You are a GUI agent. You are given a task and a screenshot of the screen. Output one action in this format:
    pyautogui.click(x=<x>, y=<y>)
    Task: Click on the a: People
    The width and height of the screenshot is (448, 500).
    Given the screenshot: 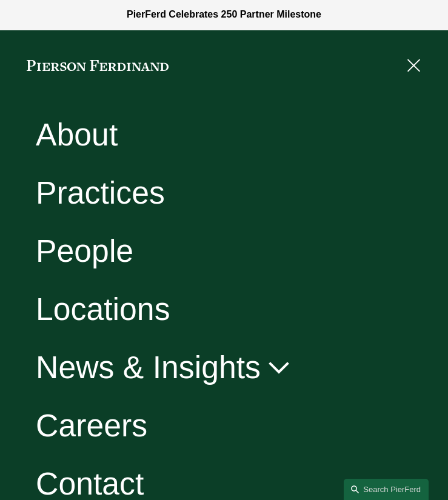 What is the action you would take?
    pyautogui.click(x=84, y=252)
    